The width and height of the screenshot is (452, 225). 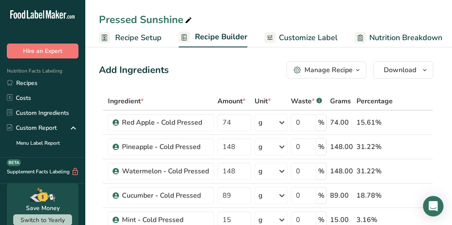 I want to click on a: Nutrition Breakdown, so click(x=398, y=38).